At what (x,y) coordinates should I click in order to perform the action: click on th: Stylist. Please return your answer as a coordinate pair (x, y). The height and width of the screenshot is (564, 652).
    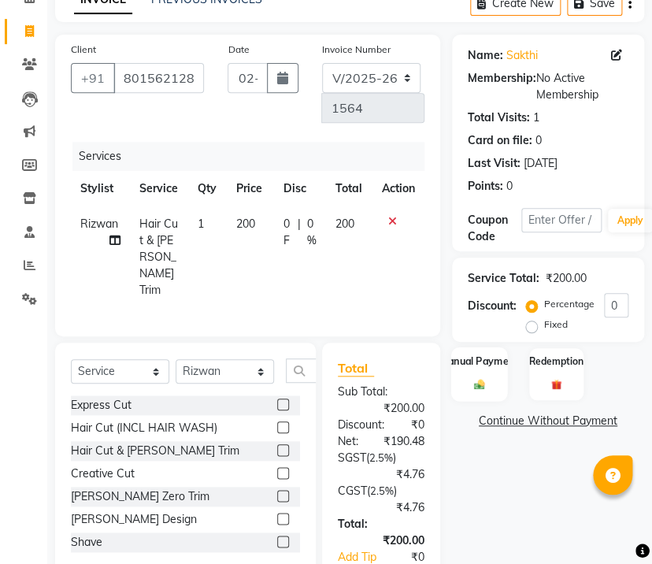
    Looking at the image, I should click on (100, 188).